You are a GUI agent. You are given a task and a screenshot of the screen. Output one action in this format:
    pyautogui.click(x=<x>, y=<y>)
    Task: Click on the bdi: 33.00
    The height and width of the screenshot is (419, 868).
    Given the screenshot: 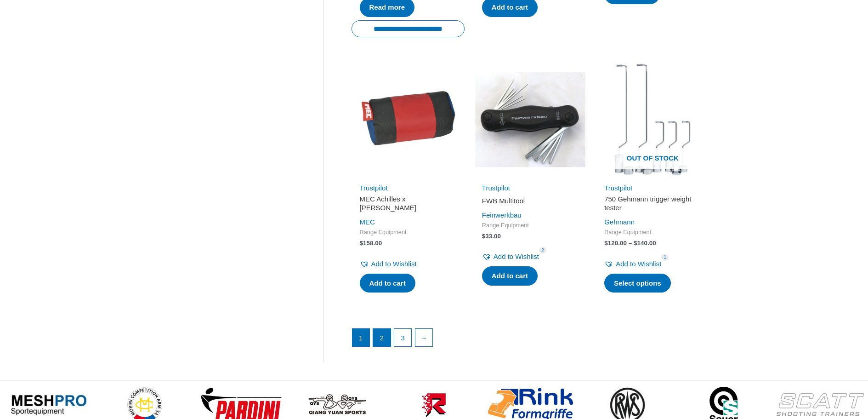 What is the action you would take?
    pyautogui.click(x=491, y=236)
    